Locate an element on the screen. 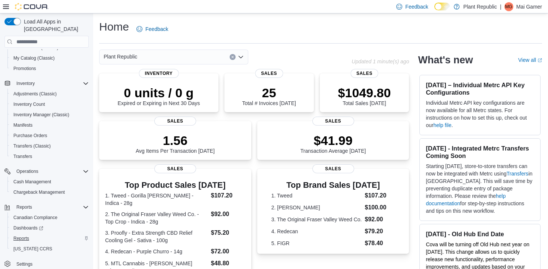 Image resolution: width=548 pixels, height=269 pixels. p: Individual Metrc API key configurations are now available for all Metrc states. For instructions ... is located at coordinates (479, 114).